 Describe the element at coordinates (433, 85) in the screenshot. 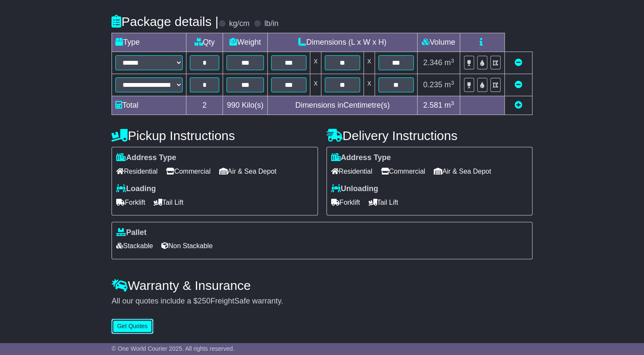

I see `span: 0.235` at that location.